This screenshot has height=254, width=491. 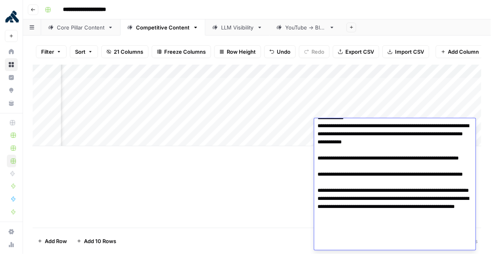 I want to click on button: Add 10 Rows, so click(x=96, y=241).